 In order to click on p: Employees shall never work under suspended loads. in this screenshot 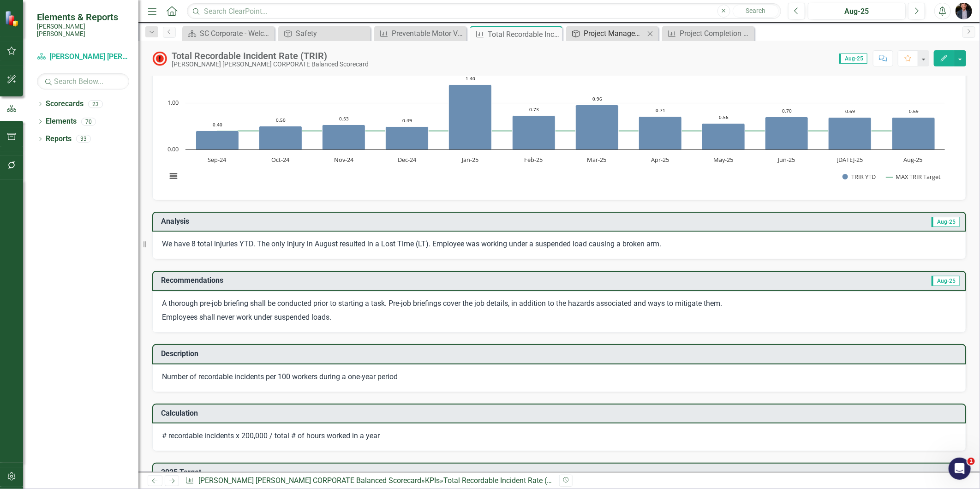, I will do `click(559, 316)`.